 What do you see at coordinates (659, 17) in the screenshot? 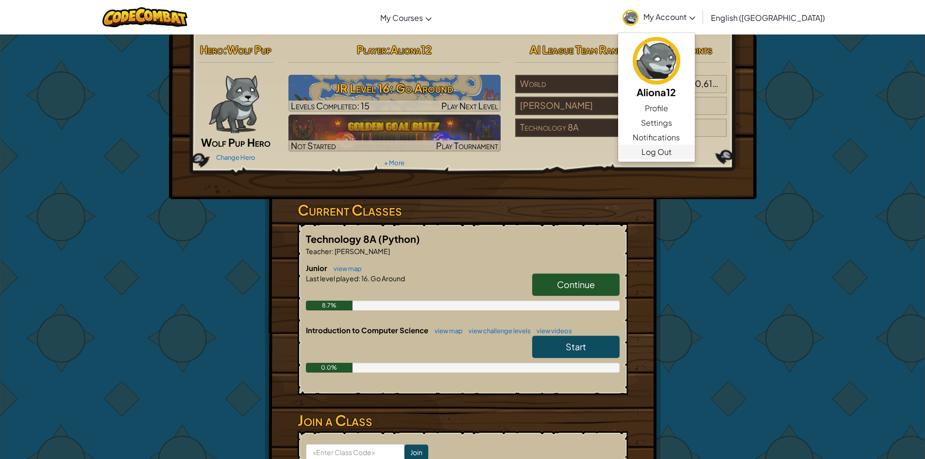
I see `a: My Account` at bounding box center [659, 17].